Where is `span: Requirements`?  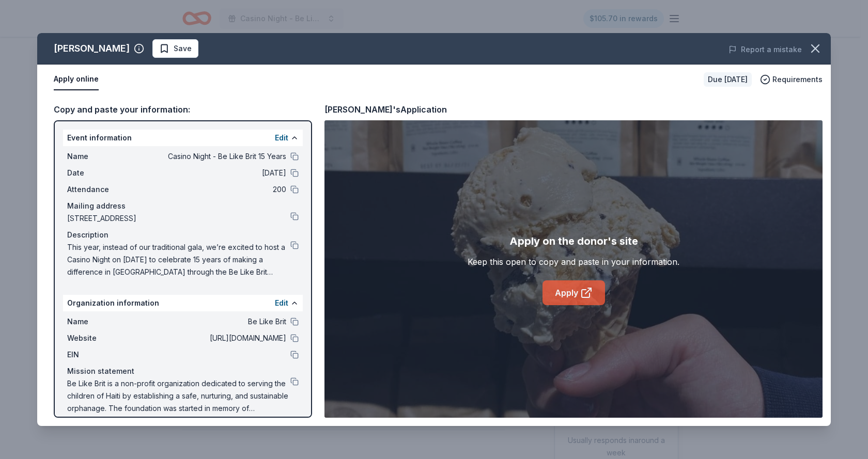
span: Requirements is located at coordinates (797, 80).